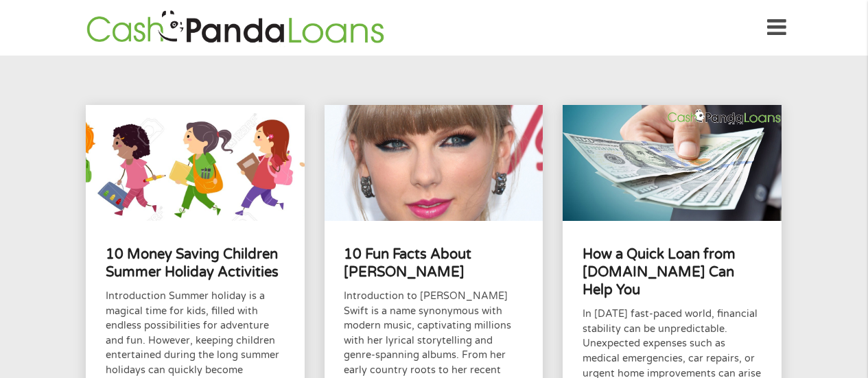 The image size is (868, 378). What do you see at coordinates (235, 27) in the screenshot?
I see `img: GetLoanNow Logo` at bounding box center [235, 27].